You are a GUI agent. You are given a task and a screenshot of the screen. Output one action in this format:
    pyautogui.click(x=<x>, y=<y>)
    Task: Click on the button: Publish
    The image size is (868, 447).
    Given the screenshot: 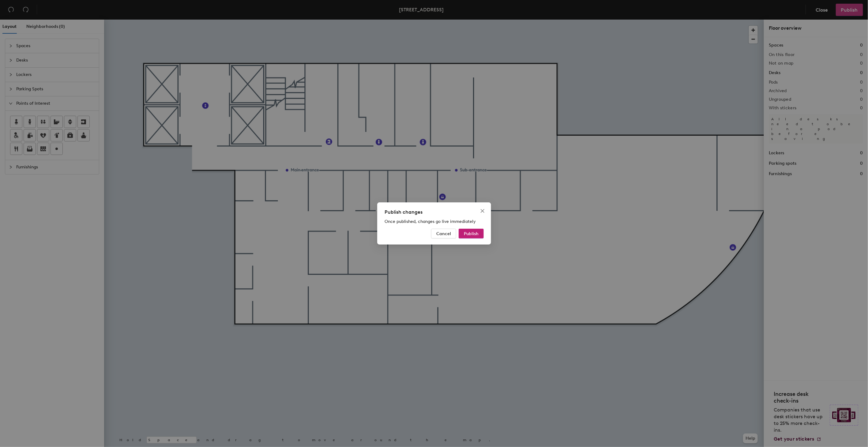 What is the action you would take?
    pyautogui.click(x=471, y=234)
    